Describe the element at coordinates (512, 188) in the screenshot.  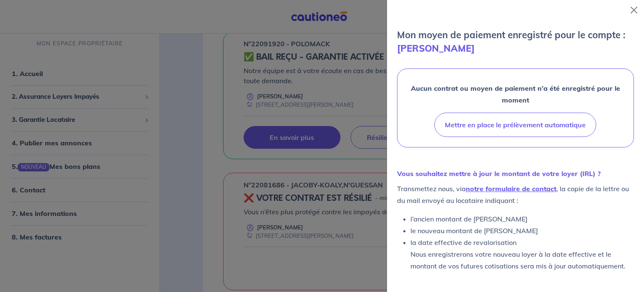
I see `a: notre formulaire de contact` at that location.